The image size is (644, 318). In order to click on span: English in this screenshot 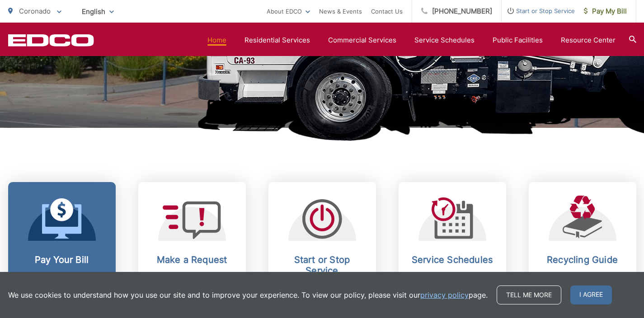, I will do `click(97, 11)`.